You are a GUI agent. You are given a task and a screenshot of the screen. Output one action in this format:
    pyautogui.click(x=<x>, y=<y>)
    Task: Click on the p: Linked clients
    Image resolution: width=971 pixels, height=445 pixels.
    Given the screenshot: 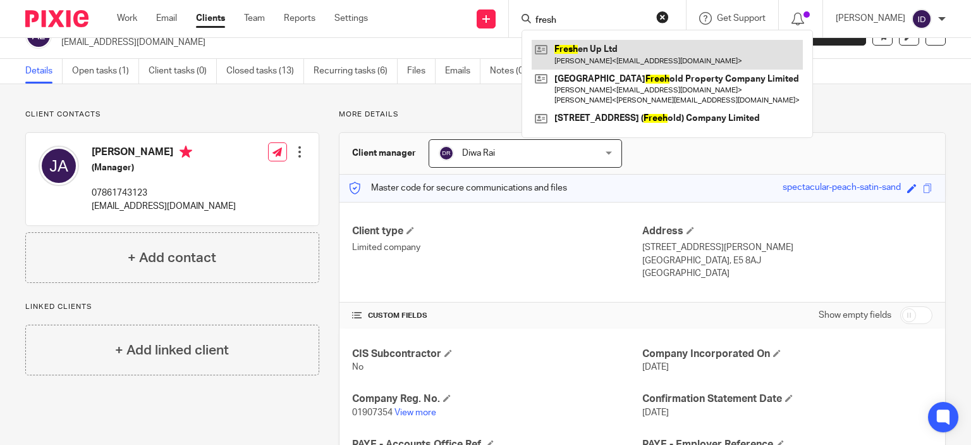 What is the action you would take?
    pyautogui.click(x=172, y=307)
    